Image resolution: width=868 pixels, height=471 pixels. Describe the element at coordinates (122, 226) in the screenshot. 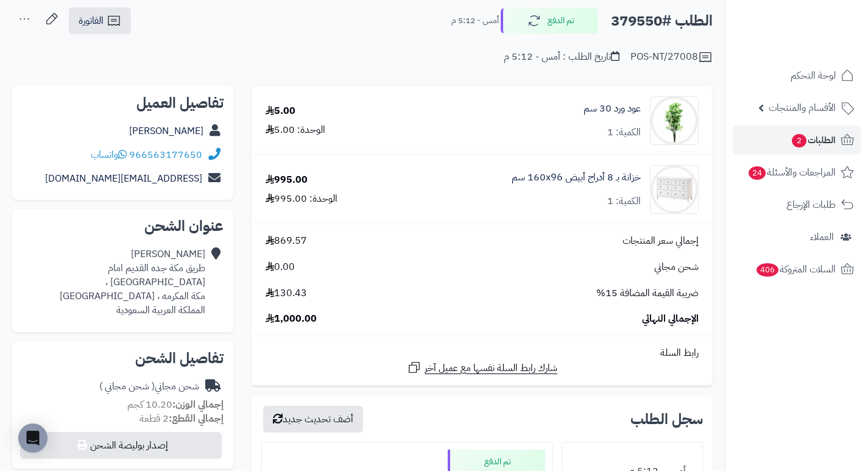

I see `h2: عنوان الشحن` at that location.